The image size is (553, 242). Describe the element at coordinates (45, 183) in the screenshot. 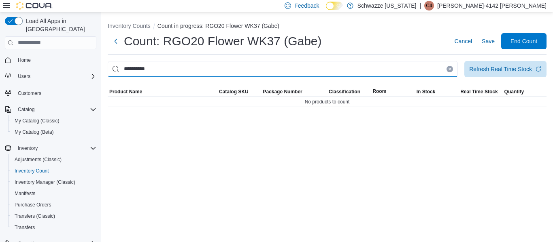

I see `a: Inventory Manager (Classic)` at that location.